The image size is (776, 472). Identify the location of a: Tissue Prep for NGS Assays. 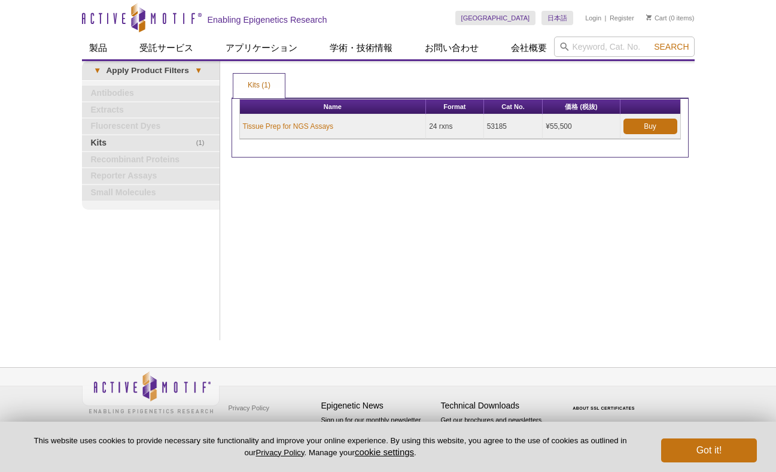
(288, 126).